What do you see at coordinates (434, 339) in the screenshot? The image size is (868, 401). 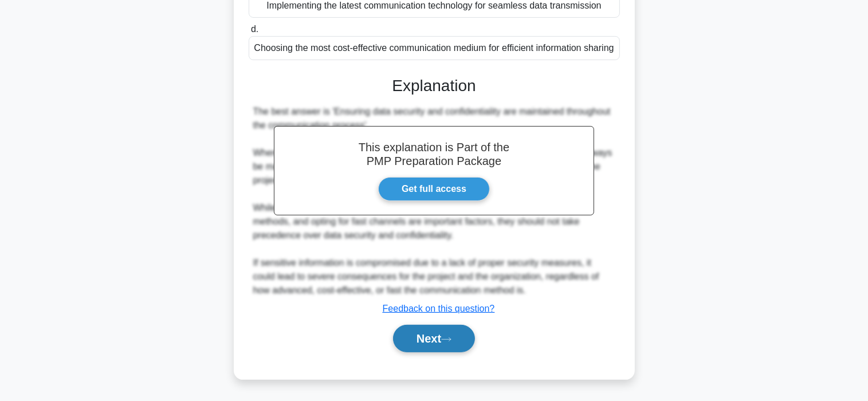 I see `button: Next` at bounding box center [434, 339].